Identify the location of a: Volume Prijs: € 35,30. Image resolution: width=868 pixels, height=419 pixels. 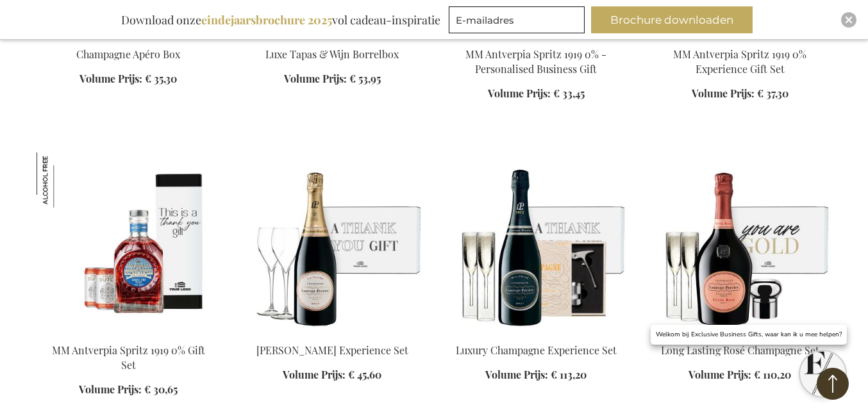
(128, 79).